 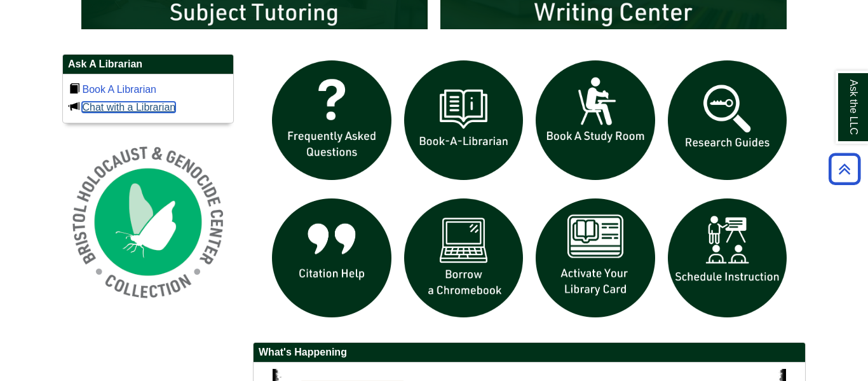 I want to click on img: citation help icon links to citation help guide page, so click(x=331, y=258).